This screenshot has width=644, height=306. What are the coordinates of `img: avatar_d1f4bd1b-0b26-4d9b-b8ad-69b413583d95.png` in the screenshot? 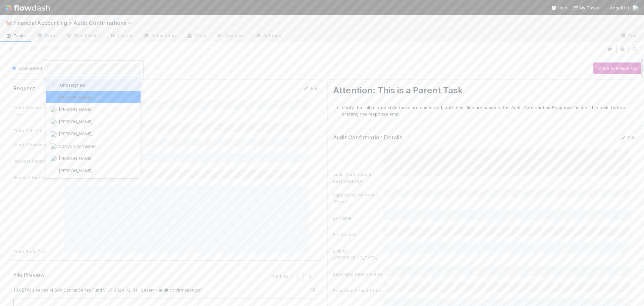 It's located at (53, 146).